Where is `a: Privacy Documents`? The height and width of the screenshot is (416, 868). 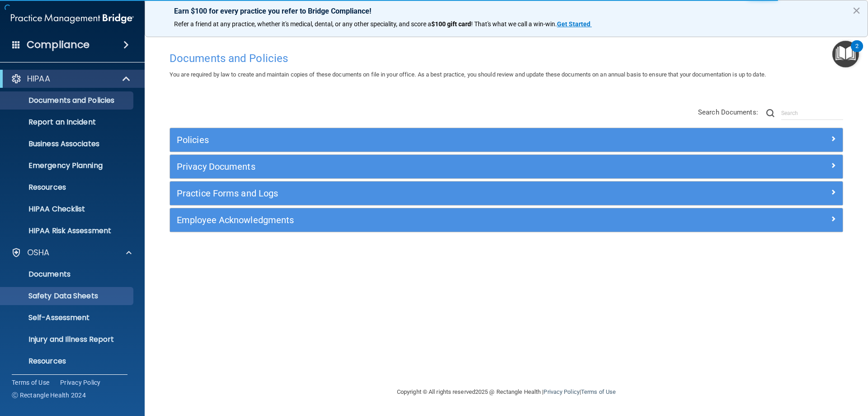 a: Privacy Documents is located at coordinates (507, 167).